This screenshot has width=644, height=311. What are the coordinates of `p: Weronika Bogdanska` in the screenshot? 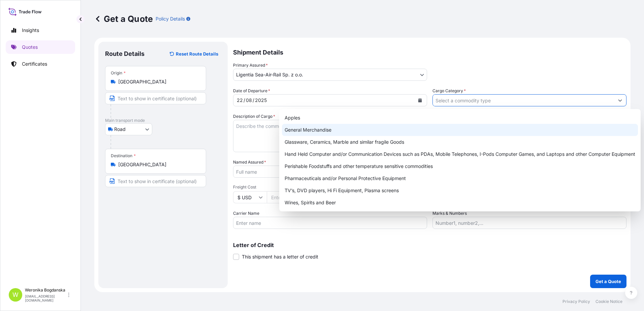 It's located at (46, 290).